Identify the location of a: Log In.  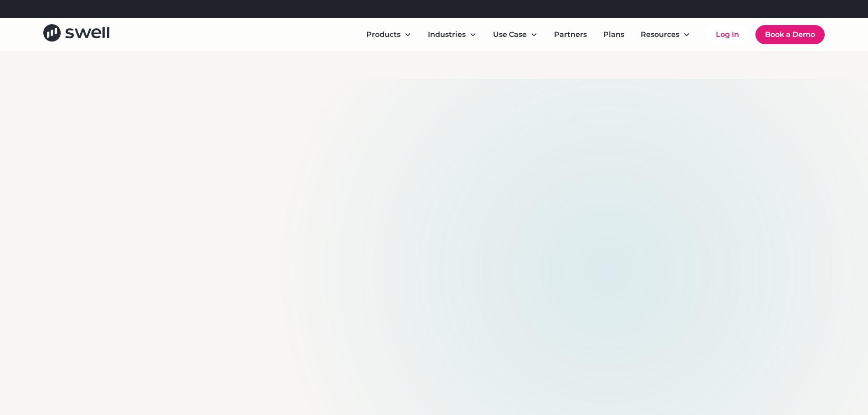
(727, 35).